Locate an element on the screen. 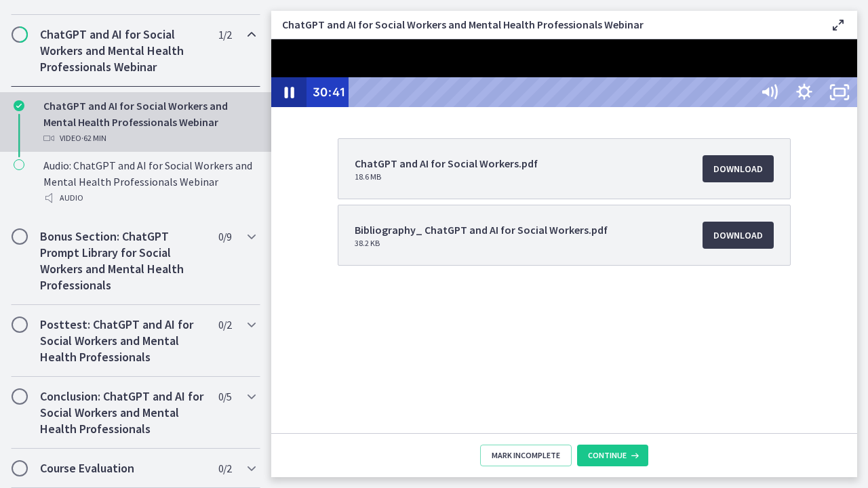  span: 1 / 2 is located at coordinates (225, 35).